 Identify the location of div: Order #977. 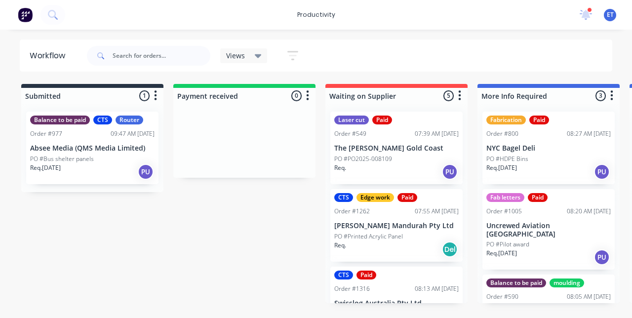
(46, 134).